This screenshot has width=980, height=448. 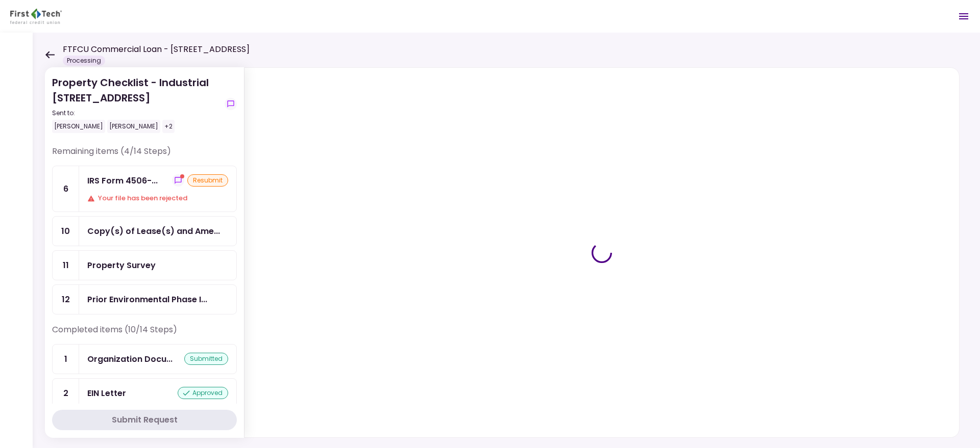 What do you see at coordinates (66, 265) in the screenshot?
I see `div: 11` at bounding box center [66, 265].